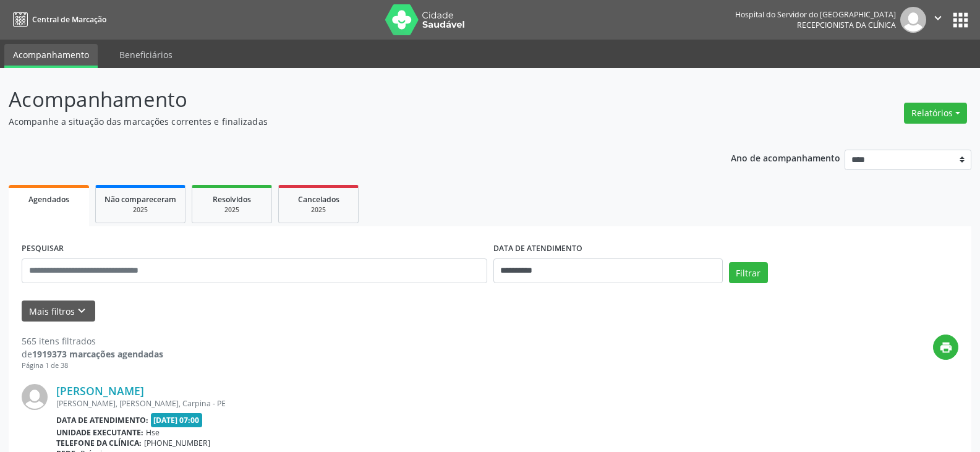  Describe the element at coordinates (82, 311) in the screenshot. I see `i: keyboard_arrow_down` at that location.